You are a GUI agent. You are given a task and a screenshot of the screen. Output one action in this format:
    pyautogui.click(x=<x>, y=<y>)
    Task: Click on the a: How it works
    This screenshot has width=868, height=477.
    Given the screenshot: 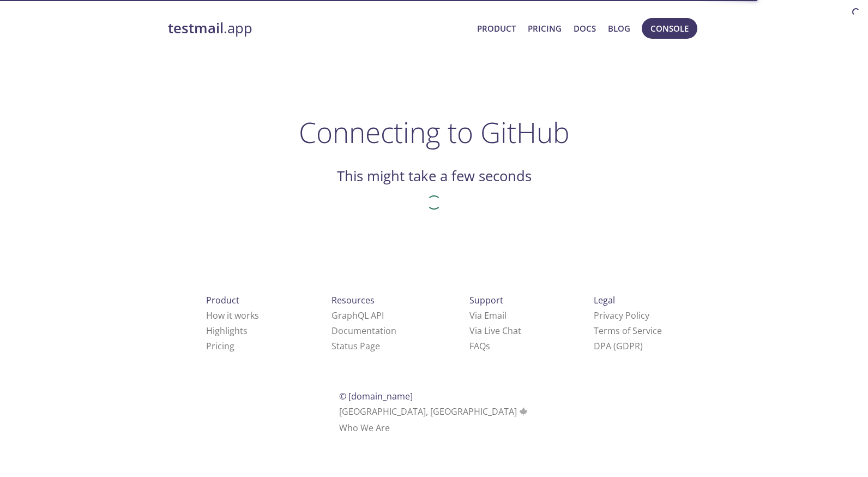 What is the action you would take?
    pyautogui.click(x=232, y=315)
    